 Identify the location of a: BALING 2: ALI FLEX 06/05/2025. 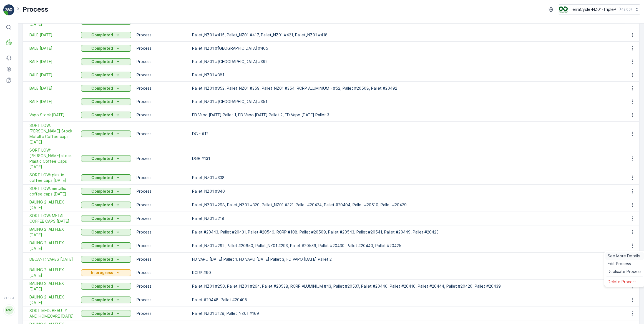
(53, 272).